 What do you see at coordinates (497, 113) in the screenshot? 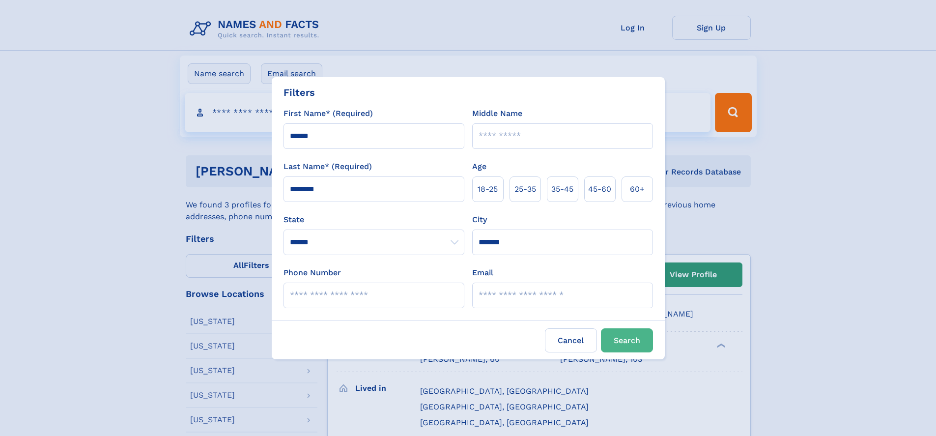
I see `label: Middle Name` at bounding box center [497, 113].